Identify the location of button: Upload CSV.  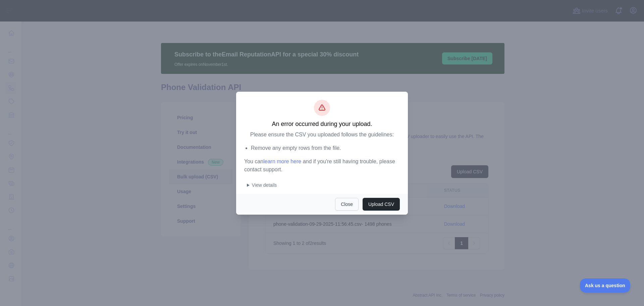
(381, 204).